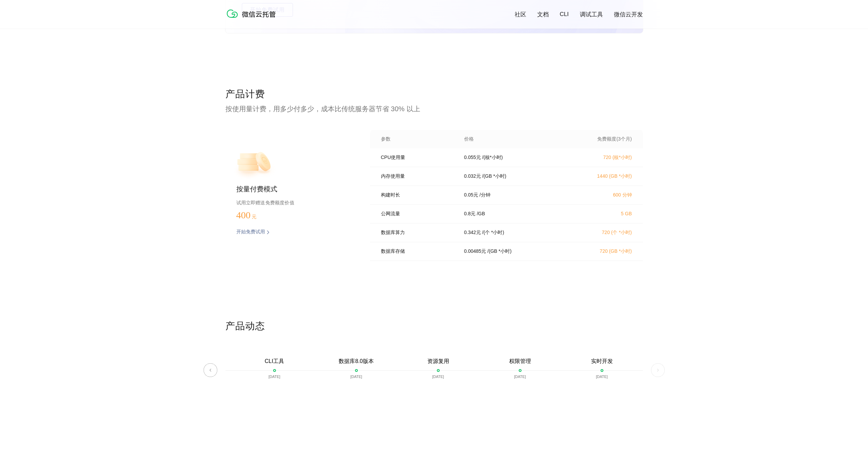  Describe the element at coordinates (520, 361) in the screenshot. I see `p: 权限管理` at that location.